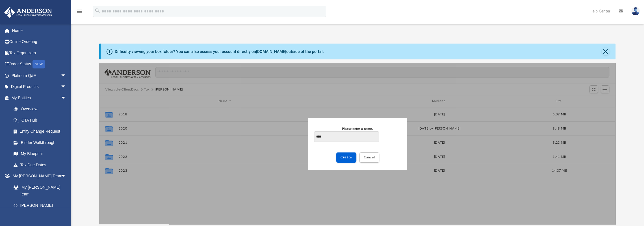 The width and height of the screenshot is (644, 226). What do you see at coordinates (369, 157) in the screenshot?
I see `button: Cancel` at bounding box center [369, 157].